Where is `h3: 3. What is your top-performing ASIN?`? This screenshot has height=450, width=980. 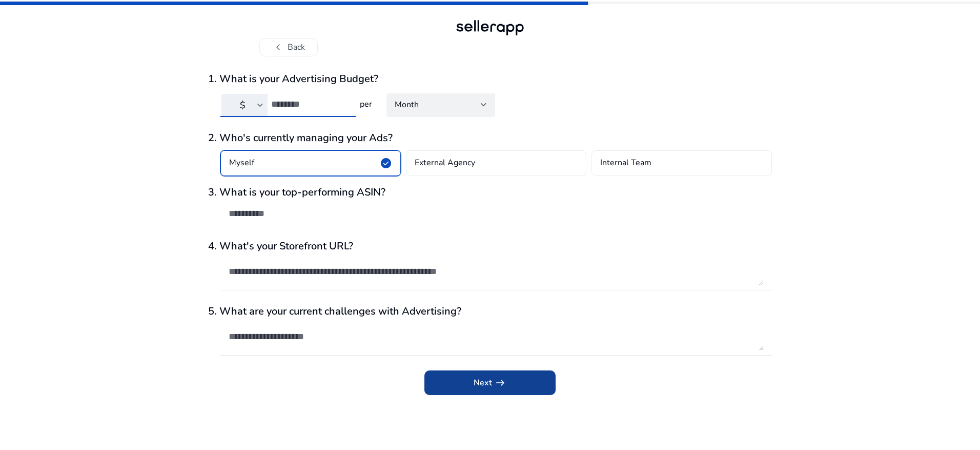
h3: 3. What is your top-performing ASIN? is located at coordinates (490, 193).